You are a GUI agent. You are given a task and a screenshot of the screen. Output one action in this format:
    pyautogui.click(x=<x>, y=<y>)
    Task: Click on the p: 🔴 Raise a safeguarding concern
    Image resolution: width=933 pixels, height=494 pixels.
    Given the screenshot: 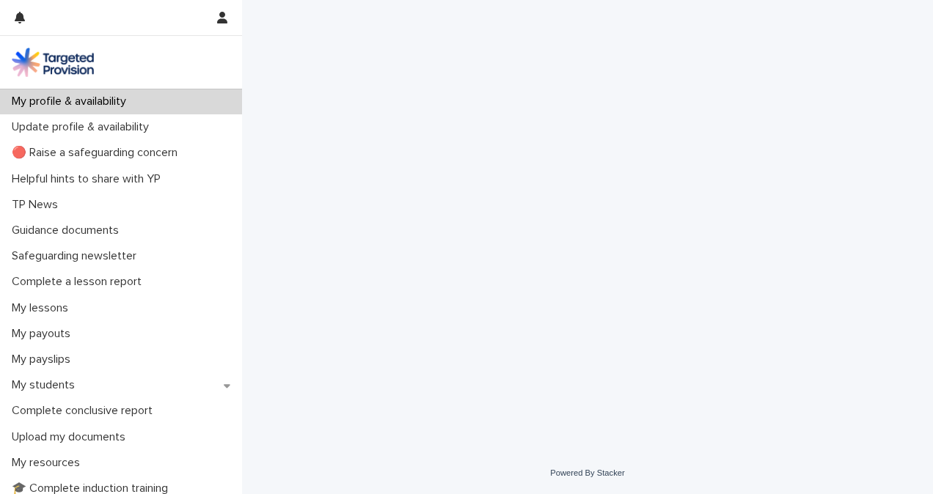 What is the action you would take?
    pyautogui.click(x=98, y=152)
    